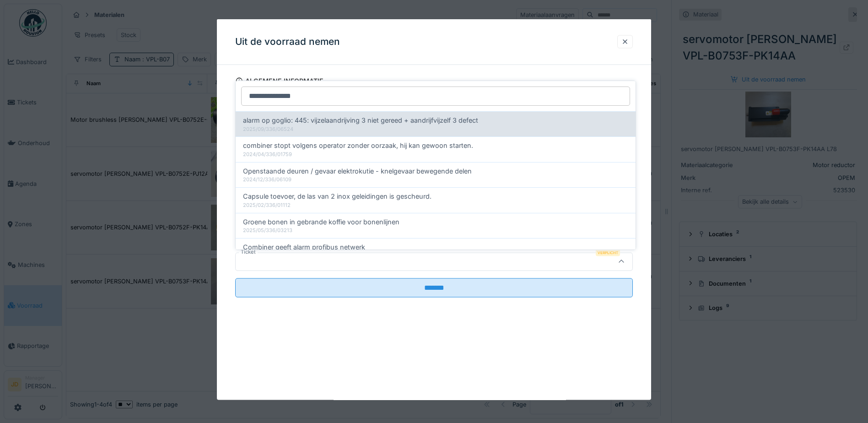 This screenshot has height=423, width=868. I want to click on div: Algemene informatie, so click(279, 82).